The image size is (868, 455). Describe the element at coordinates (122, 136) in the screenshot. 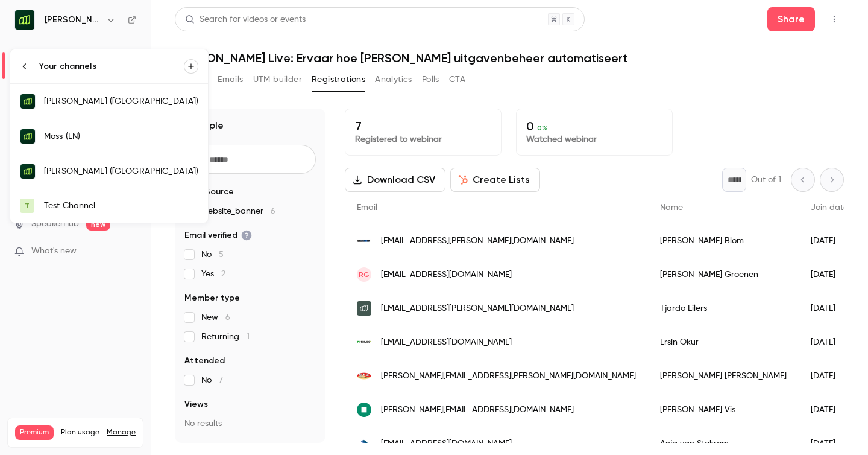

I see `div: Moss (EN)` at that location.